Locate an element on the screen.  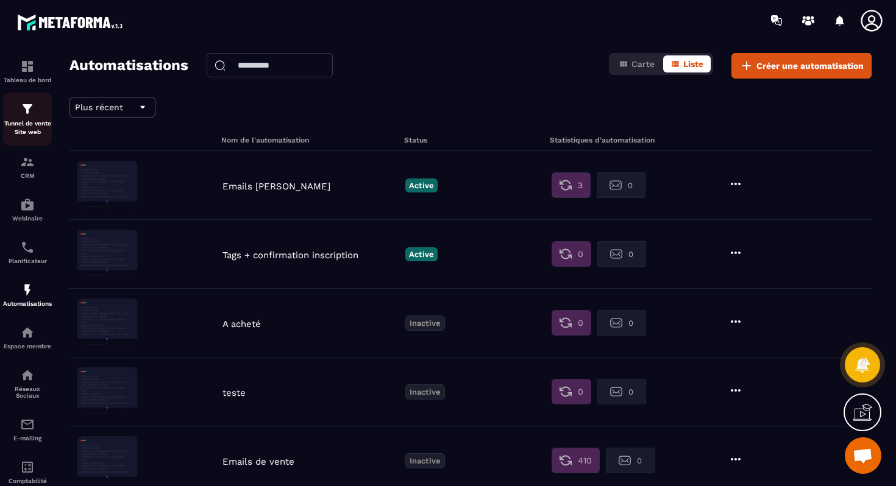
span: Plus récent is located at coordinates (99, 107).